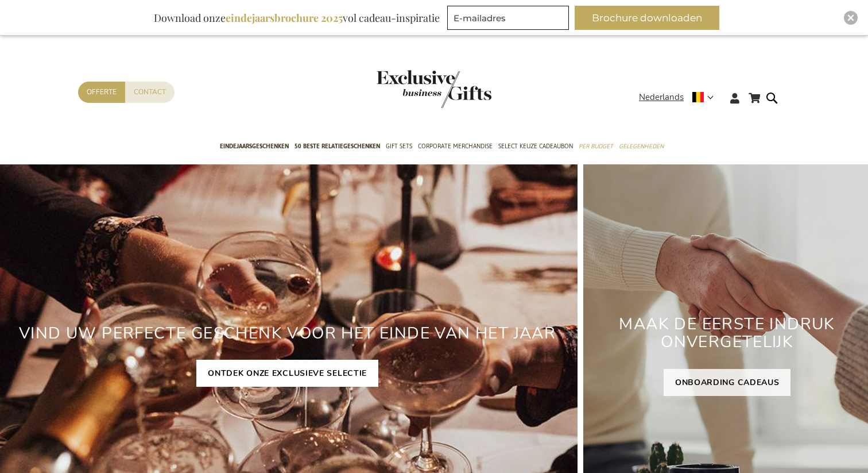 This screenshot has width=868, height=473. I want to click on span: Gift Sets, so click(399, 146).